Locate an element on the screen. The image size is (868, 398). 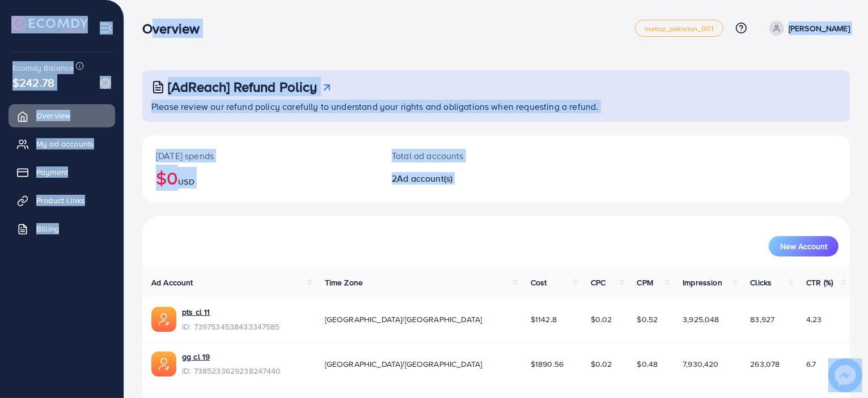
span: 3,925,048 is located at coordinates (701, 319).